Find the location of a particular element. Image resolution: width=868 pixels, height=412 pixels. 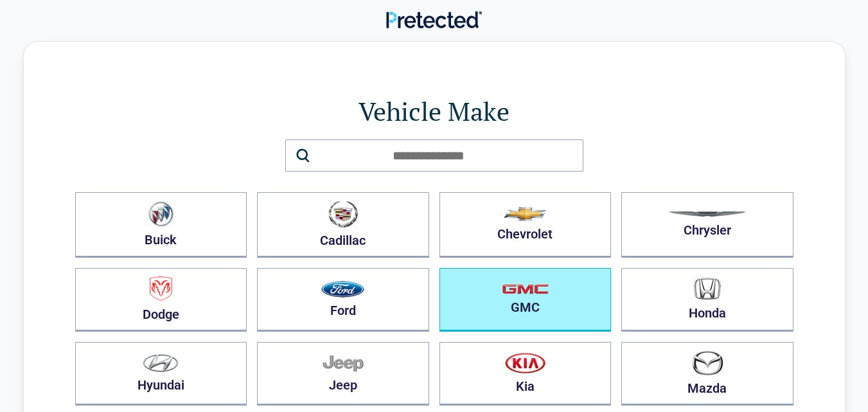

button: Kia is located at coordinates (525, 373).